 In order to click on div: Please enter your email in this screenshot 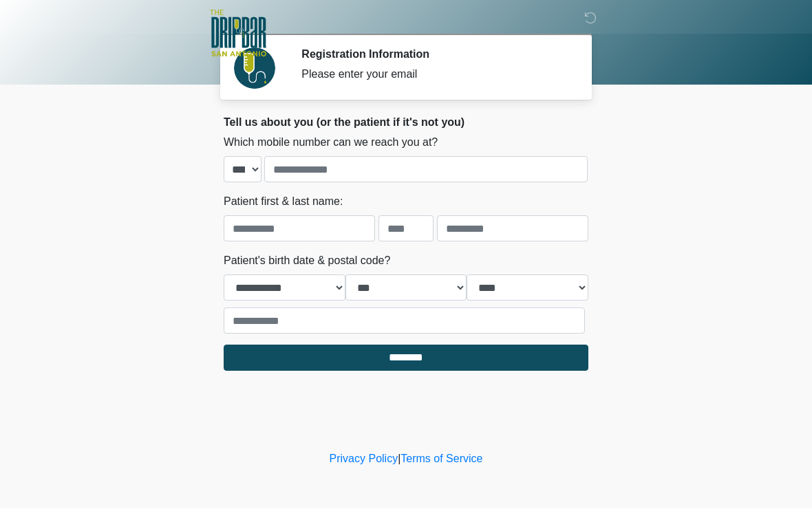, I will do `click(434, 75)`.